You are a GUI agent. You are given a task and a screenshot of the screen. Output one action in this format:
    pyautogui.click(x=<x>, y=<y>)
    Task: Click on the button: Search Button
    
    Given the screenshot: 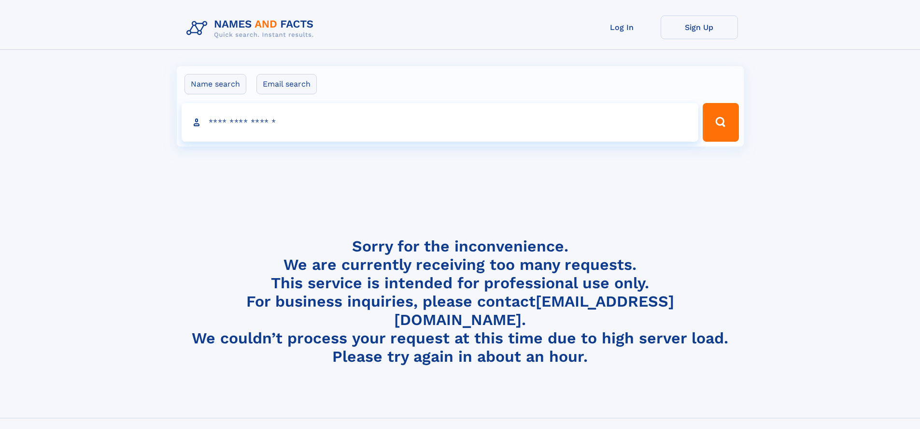 What is the action you would take?
    pyautogui.click(x=721, y=122)
    